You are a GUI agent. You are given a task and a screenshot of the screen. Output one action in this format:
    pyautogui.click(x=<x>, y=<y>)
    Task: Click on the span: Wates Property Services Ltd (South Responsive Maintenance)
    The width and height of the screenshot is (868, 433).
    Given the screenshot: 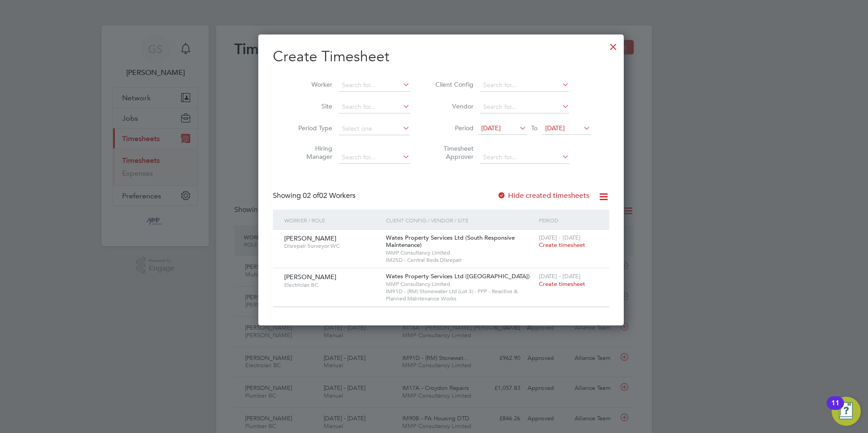 What is the action you would take?
    pyautogui.click(x=450, y=242)
    